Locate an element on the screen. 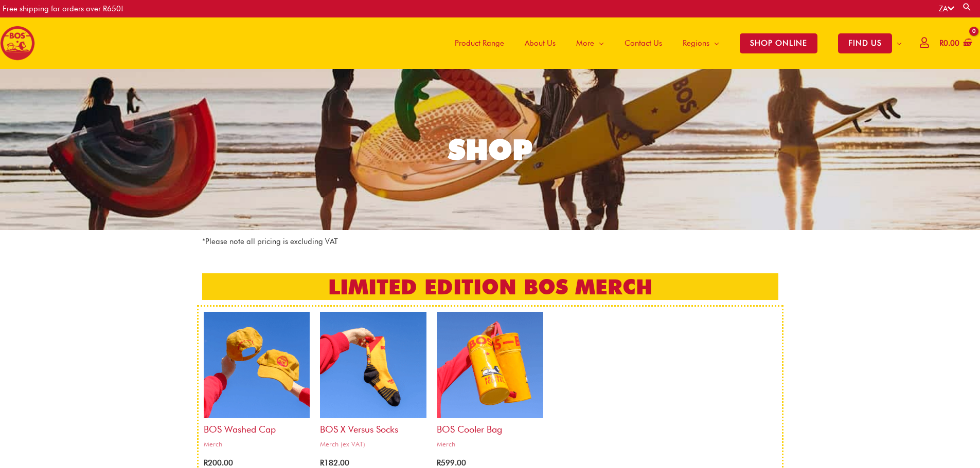  a: Contact Us is located at coordinates (643, 44).